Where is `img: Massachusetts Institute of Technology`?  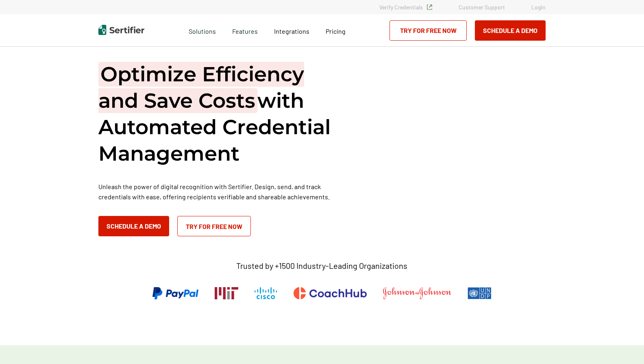
img: Massachusetts Institute of Technology is located at coordinates (227, 294).